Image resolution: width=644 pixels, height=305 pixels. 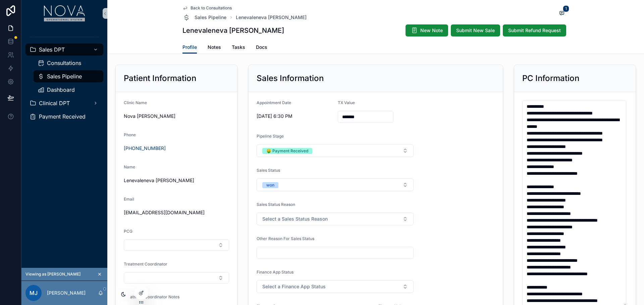 What do you see at coordinates (276, 204) in the screenshot?
I see `span: Sales Status Reason` at bounding box center [276, 204].